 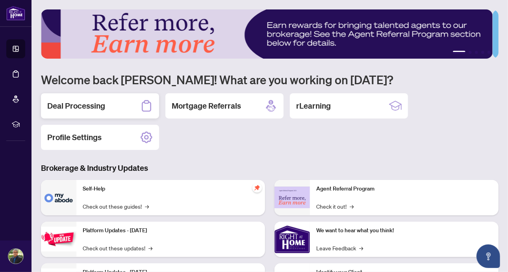 What do you see at coordinates (489, 52) in the screenshot?
I see `button: 5` at bounding box center [489, 52].